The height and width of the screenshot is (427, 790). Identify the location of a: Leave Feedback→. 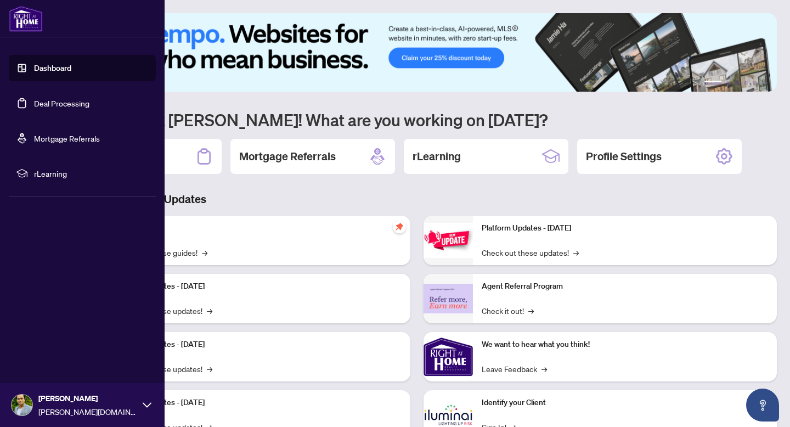
(514, 369).